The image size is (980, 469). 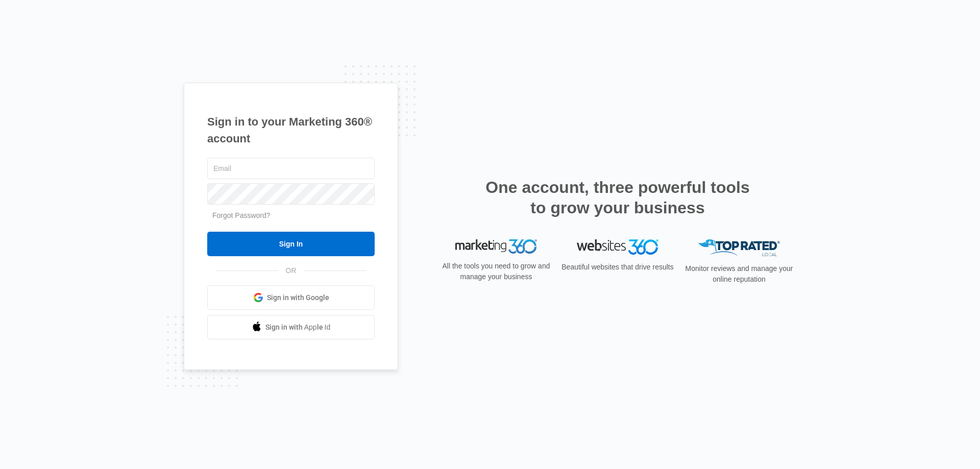 What do you see at coordinates (618, 246) in the screenshot?
I see `img: Websites 360` at bounding box center [618, 246].